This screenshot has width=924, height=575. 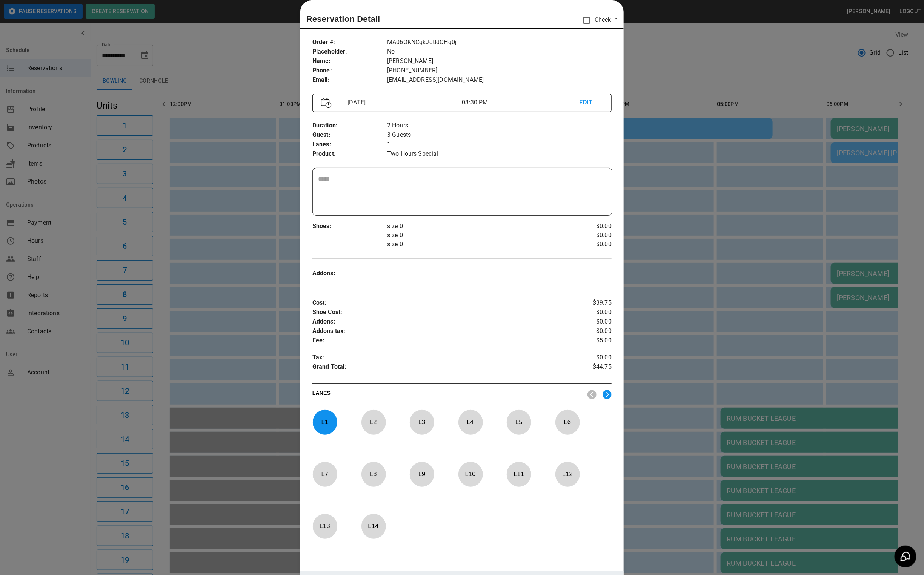 What do you see at coordinates (499, 126) in the screenshot?
I see `p: 2 Hours` at bounding box center [499, 126].